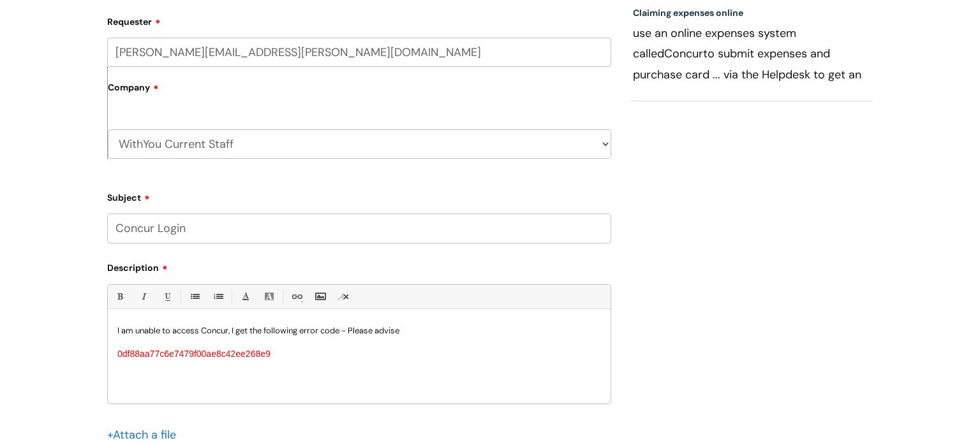  I want to click on label: Subject, so click(359, 196).